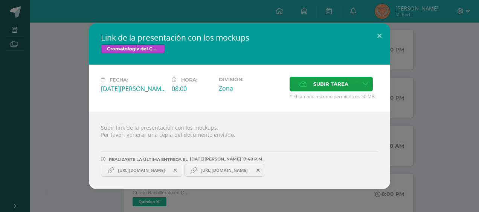  Describe the element at coordinates (148, 160) in the screenshot. I see `span: REALIZASTE LA ÚLTIMA ENTREGA EL` at that location.